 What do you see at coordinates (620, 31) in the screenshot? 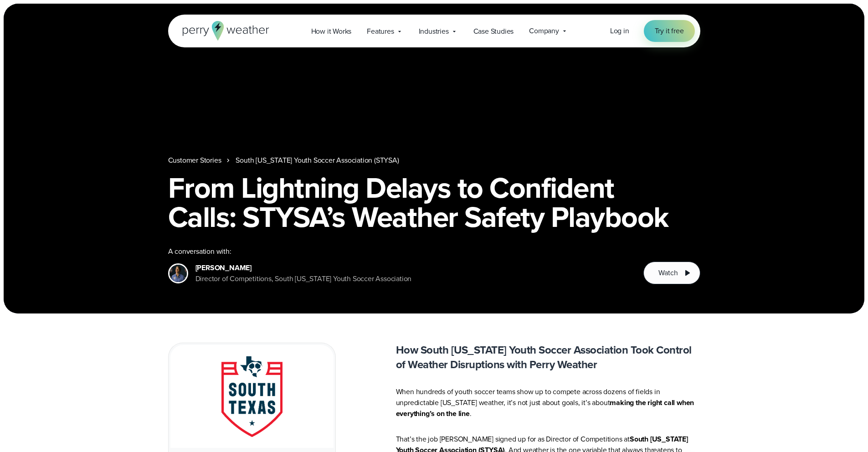
I see `a: Log in` at bounding box center [620, 31].